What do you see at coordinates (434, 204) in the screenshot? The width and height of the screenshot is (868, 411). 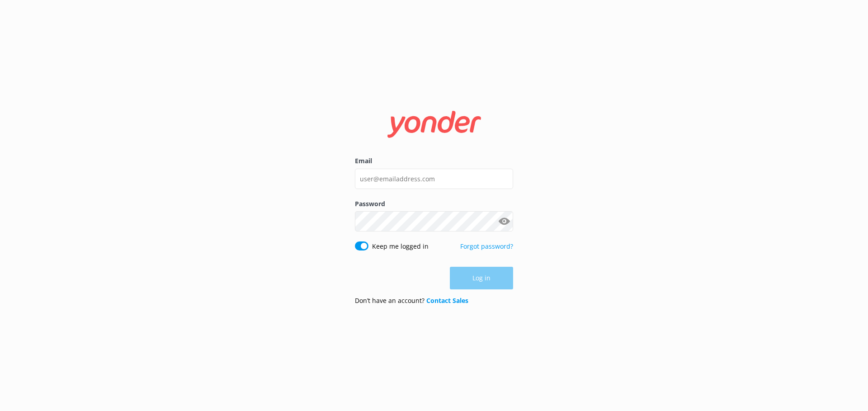 I see `label: Password` at bounding box center [434, 204].